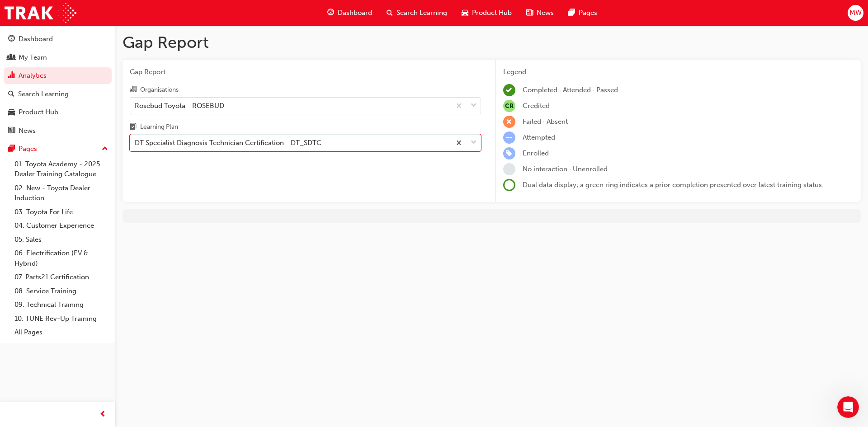 This screenshot has width=868, height=427. I want to click on button: MW, so click(855, 12).